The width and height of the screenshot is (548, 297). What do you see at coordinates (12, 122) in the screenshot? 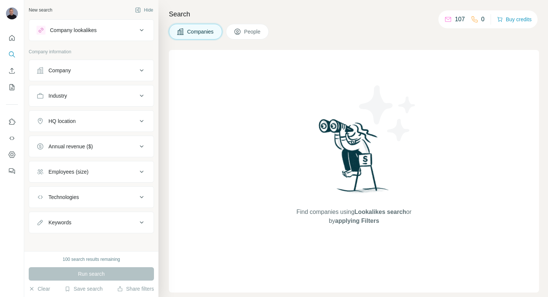
I see `button: Use Surfe on LinkedIn` at bounding box center [12, 122].